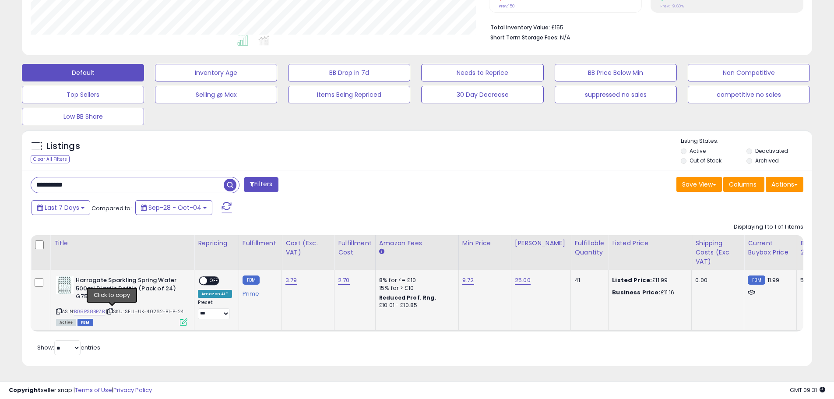 Image resolution: width=834 pixels, height=399 pixels. Describe the element at coordinates (308, 248) in the screenshot. I see `div: Cost (Exc. VAT)` at that location.